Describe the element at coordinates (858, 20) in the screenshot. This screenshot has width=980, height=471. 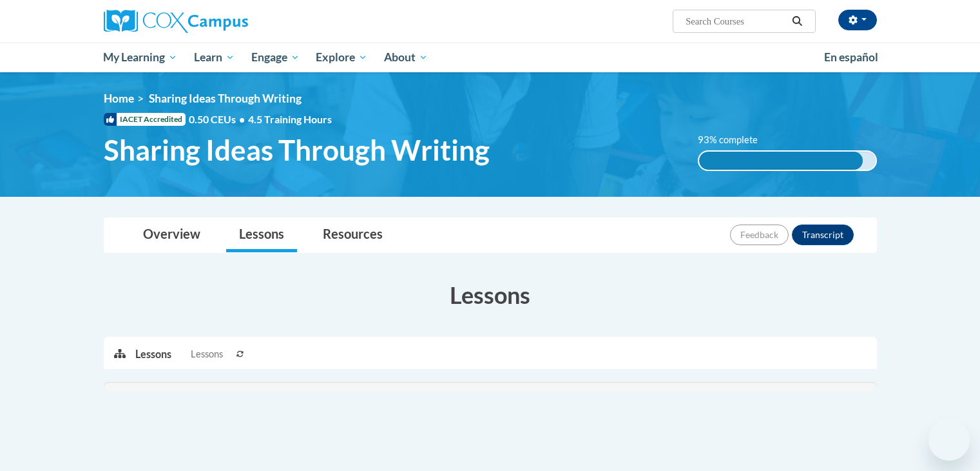
I see `button: Account Settings` at that location.